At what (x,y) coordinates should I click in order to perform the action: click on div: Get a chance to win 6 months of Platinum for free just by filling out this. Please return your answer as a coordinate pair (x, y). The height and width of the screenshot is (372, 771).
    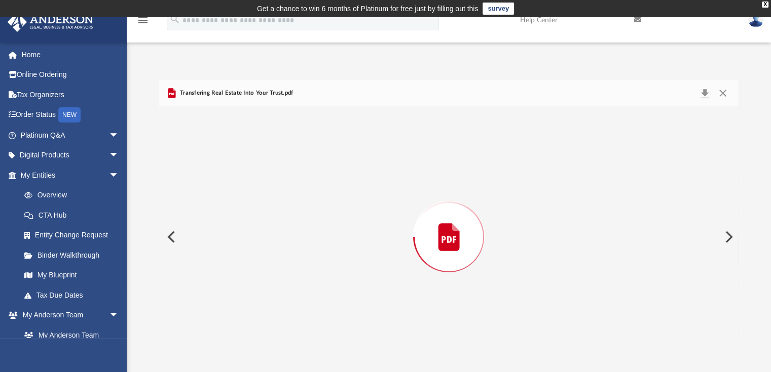
    Looking at the image, I should click on (367, 9).